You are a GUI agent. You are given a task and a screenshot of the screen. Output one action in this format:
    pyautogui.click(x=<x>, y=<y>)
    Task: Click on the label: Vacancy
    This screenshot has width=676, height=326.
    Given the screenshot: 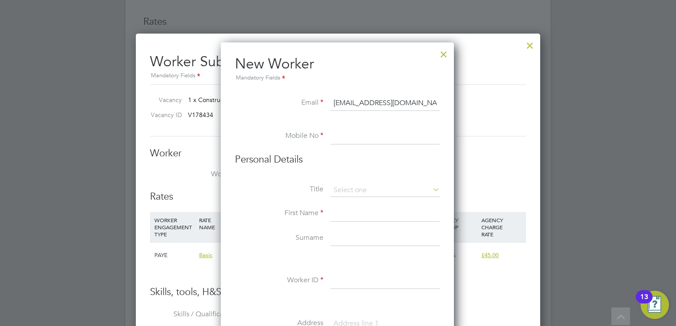 What is the action you would take?
    pyautogui.click(x=164, y=100)
    